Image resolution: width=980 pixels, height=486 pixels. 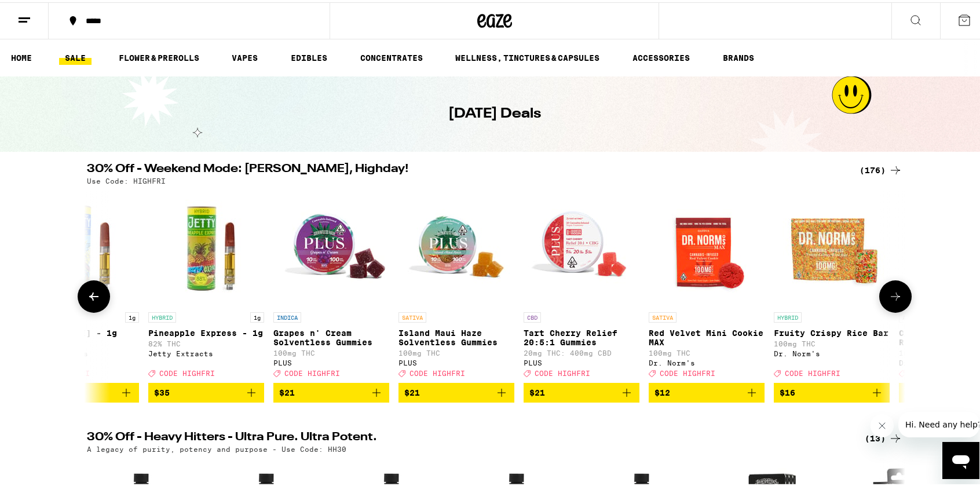 What do you see at coordinates (206, 285) in the screenshot?
I see `a: Open page for Pineapple Express - 1g from Jetty Extracts` at bounding box center [206, 285].